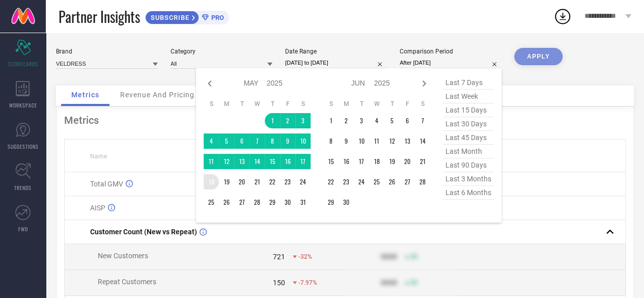 The width and height of the screenshot is (644, 298). Describe the element at coordinates (469, 151) in the screenshot. I see `span: last month` at that location.